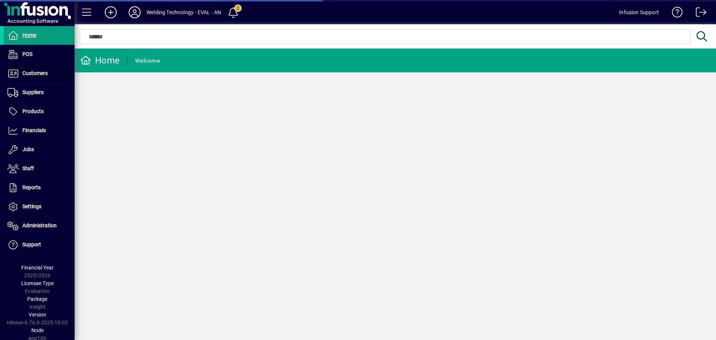 The height and width of the screenshot is (340, 716). Describe the element at coordinates (33, 92) in the screenshot. I see `span: Suppliers` at that location.